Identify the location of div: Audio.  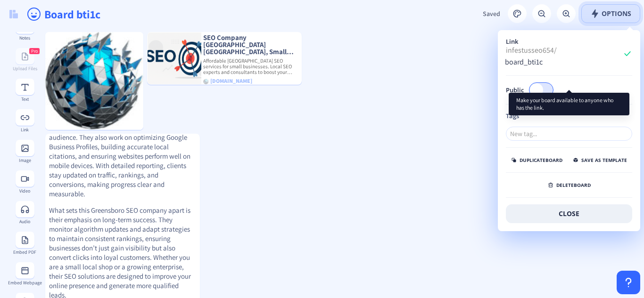
(25, 221).